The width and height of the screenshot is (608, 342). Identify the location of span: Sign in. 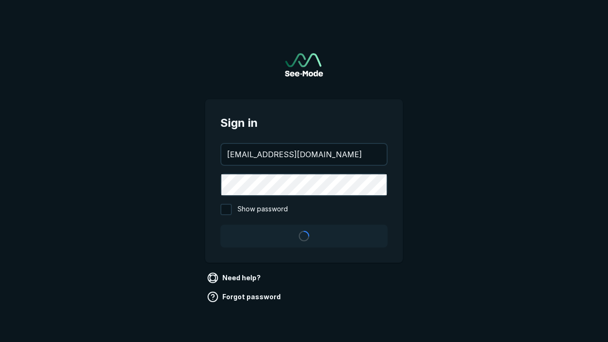
(304, 123).